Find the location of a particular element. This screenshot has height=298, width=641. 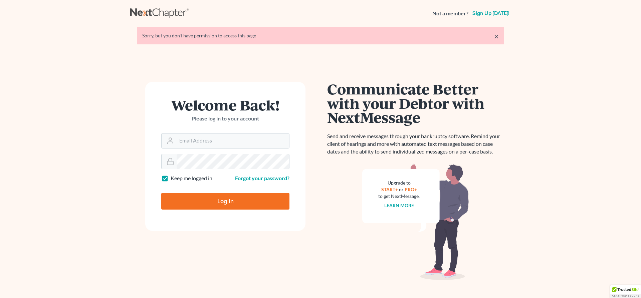

span: or is located at coordinates (401, 189).